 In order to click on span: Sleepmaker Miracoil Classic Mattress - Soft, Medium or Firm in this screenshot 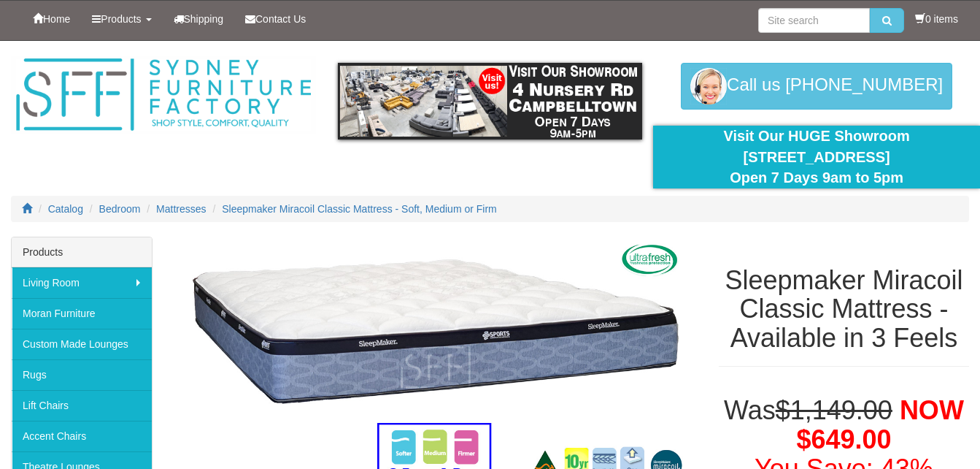, I will do `click(359, 209)`.